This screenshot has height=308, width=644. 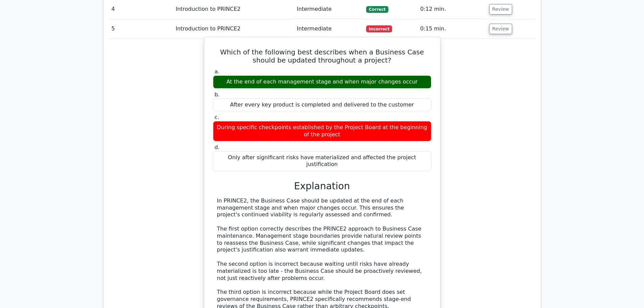 I want to click on span: Incorrect, so click(x=379, y=29).